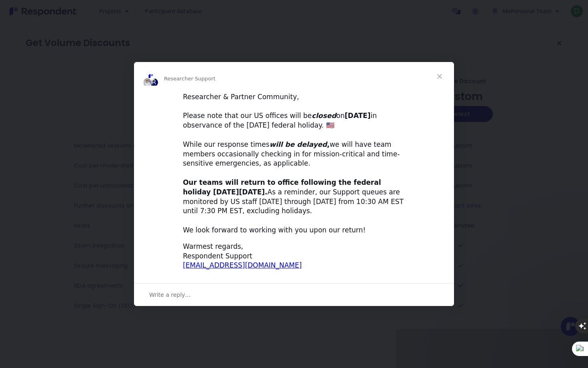 Image resolution: width=588 pixels, height=368 pixels. Describe the element at coordinates (294, 294) in the screenshot. I see `div: Open conversation and reply` at that location.